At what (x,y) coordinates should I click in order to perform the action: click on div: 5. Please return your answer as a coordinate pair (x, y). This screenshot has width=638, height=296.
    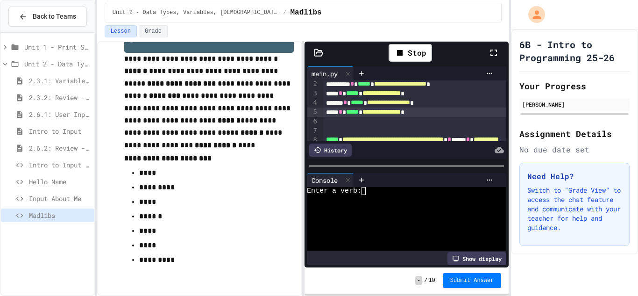
    Looking at the image, I should click on (312, 112).